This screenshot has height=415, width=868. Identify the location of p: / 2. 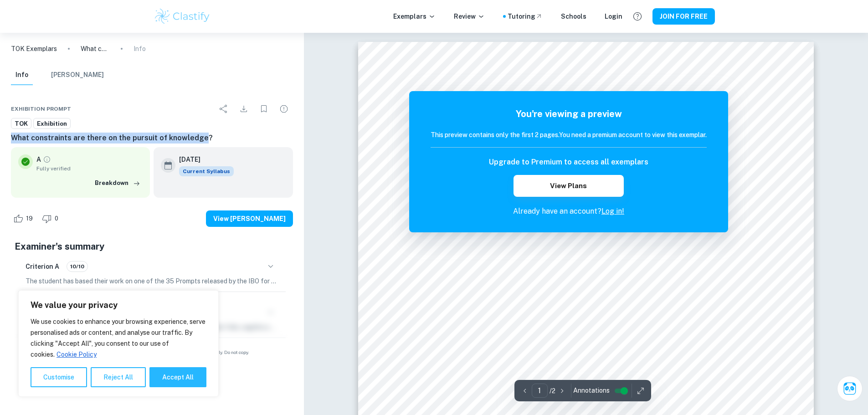
(552, 391).